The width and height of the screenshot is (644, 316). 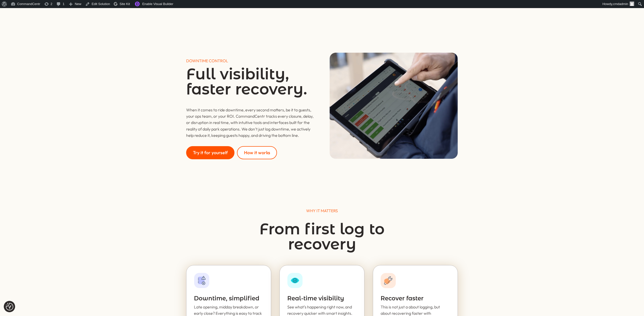 What do you see at coordinates (9, 307) in the screenshot?
I see `img: Revisit consent button` at bounding box center [9, 307].